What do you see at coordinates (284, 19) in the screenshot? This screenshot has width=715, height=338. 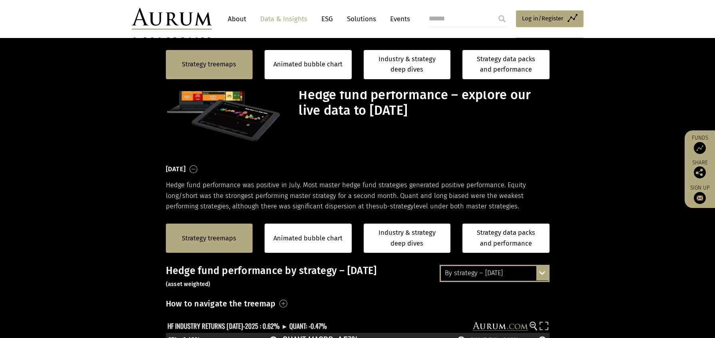 I see `a: Data & Insights` at bounding box center [284, 19].